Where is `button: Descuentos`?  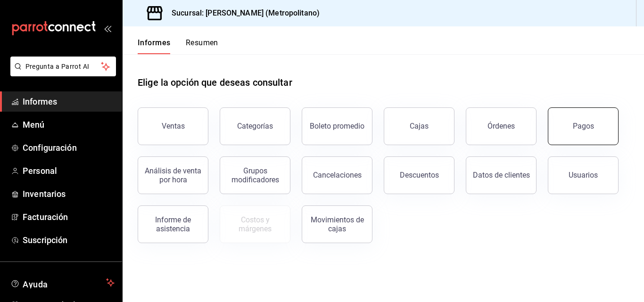
button: Descuentos is located at coordinates (419, 175).